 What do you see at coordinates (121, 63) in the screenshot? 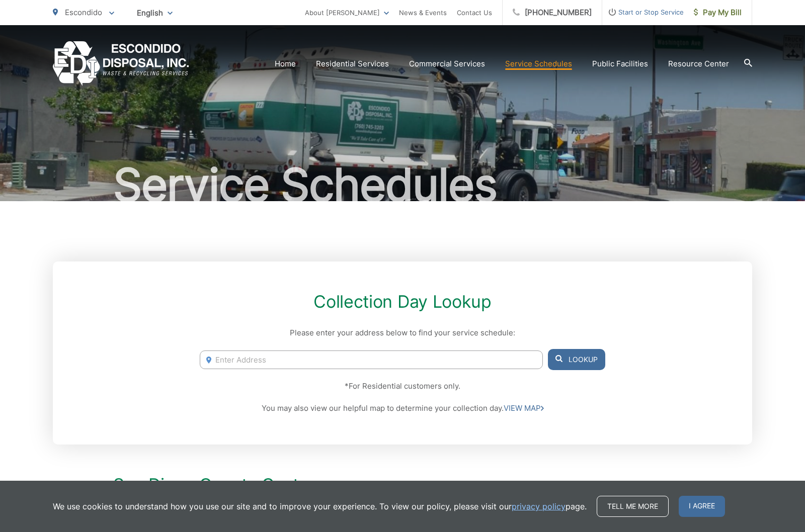
I see `a: EDCD logo. Return to the homepage.` at bounding box center [121, 63].